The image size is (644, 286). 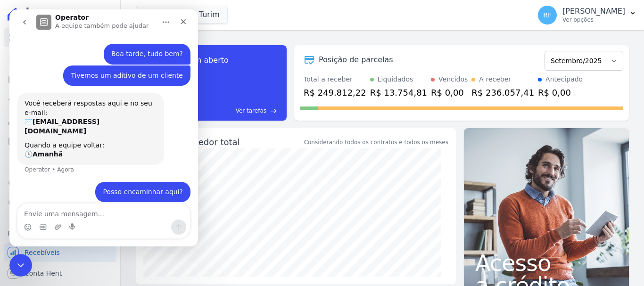 I want to click on button: go back, so click(x=15, y=13).